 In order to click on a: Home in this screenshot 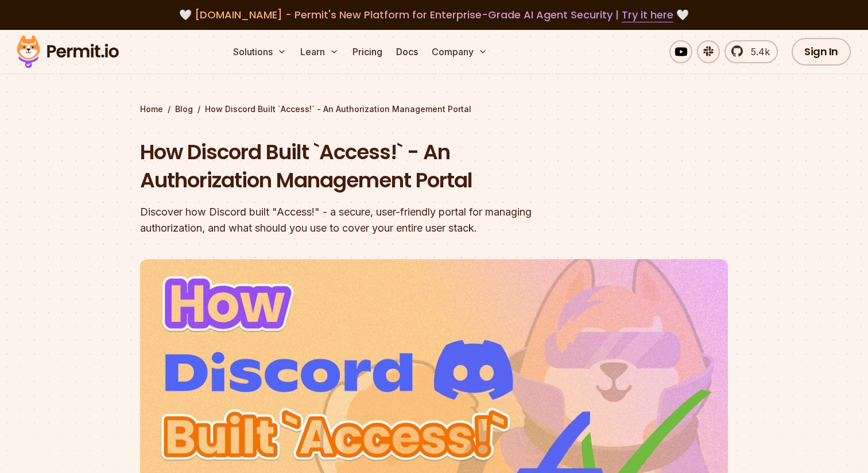, I will do `click(151, 109)`.